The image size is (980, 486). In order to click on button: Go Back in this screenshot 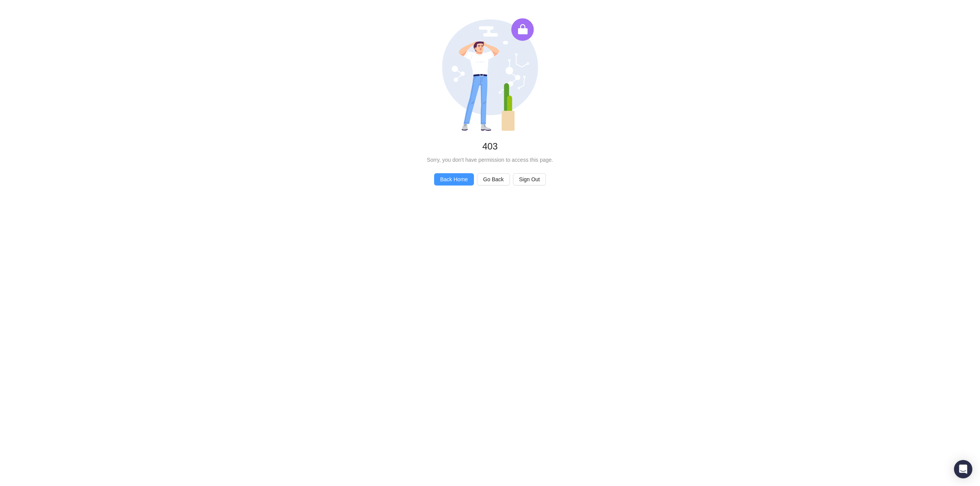, I will do `click(493, 179)`.